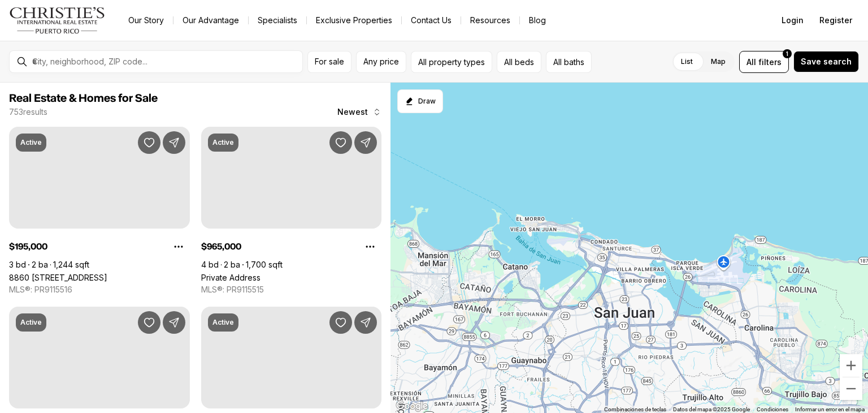 The image size is (868, 413). Describe the element at coordinates (83, 98) in the screenshot. I see `span: Real Estate & Homes for Sale` at that location.